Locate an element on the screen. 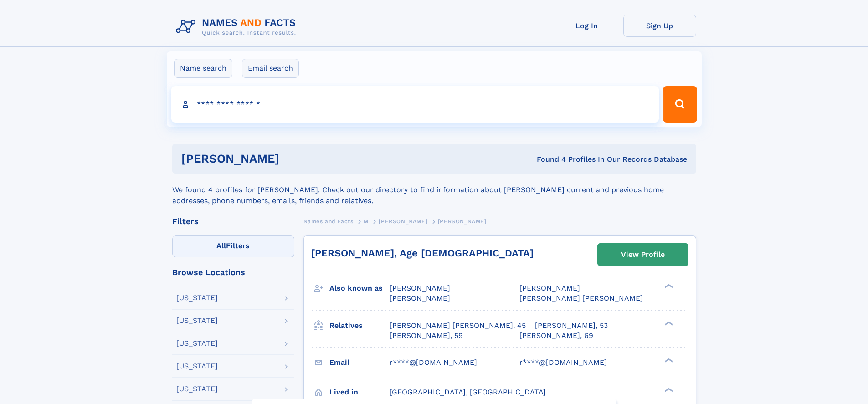  a: View Profile is located at coordinates (643, 254).